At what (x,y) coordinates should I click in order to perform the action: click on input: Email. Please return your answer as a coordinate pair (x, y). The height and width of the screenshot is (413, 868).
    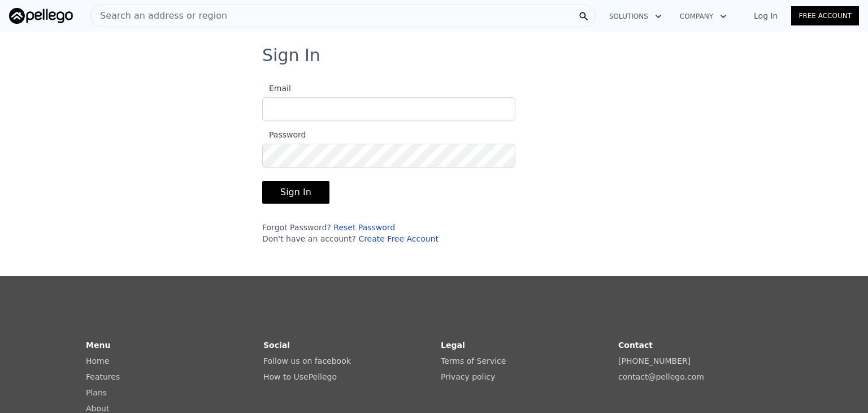
    Looking at the image, I should click on (388, 109).